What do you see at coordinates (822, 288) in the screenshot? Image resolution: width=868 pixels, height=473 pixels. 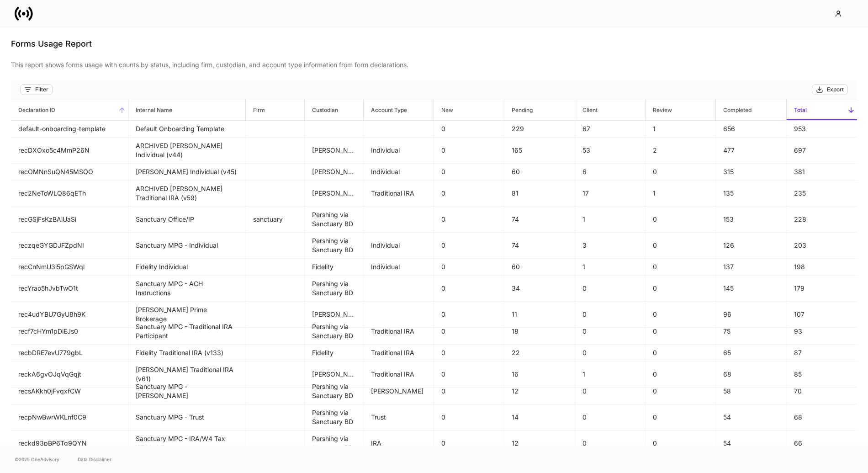 I see `td: 179` at bounding box center [822, 288].